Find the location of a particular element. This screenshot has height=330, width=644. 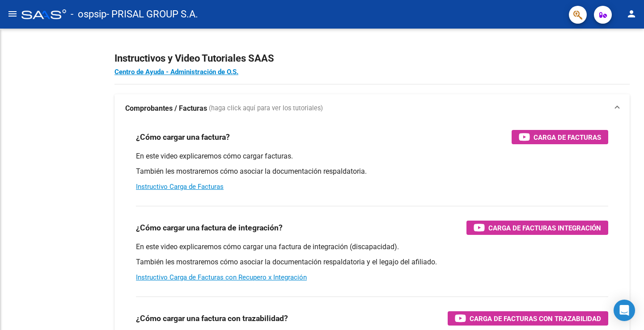

a: Centro de Ayuda - Administración de O.S. is located at coordinates (176, 72).